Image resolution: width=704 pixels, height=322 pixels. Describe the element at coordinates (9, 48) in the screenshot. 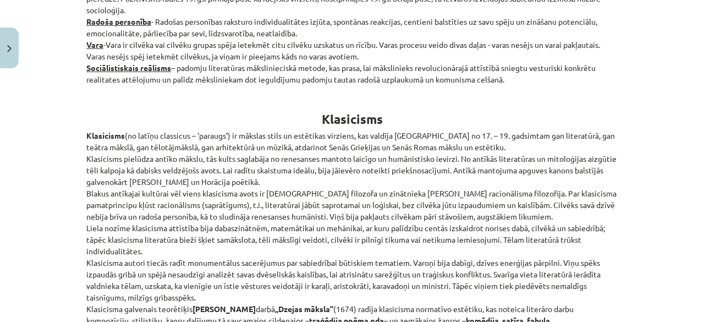

I see `img: icon-close-lesson-0947bae3869378f0d4975bcd49f059093ad1ed9edebbc8119c70593378902aed.svg` at that location.